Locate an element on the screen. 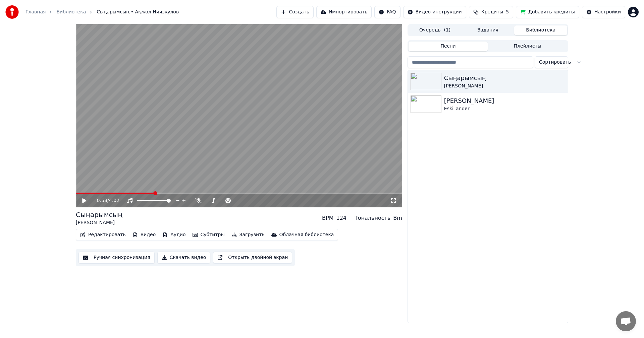 This screenshot has height=338, width=644. button: Видео-инструкции is located at coordinates (435, 12).